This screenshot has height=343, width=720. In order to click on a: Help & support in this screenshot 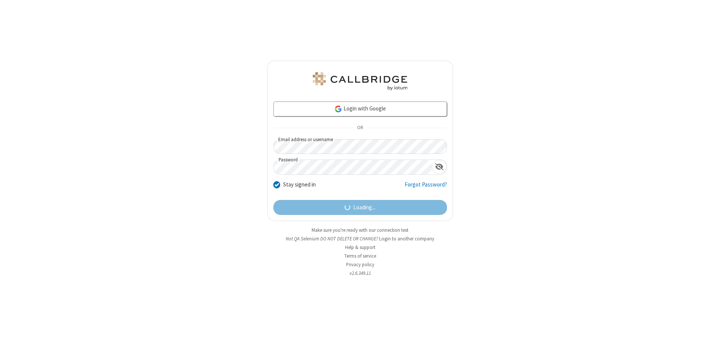, I will do `click(360, 247)`.